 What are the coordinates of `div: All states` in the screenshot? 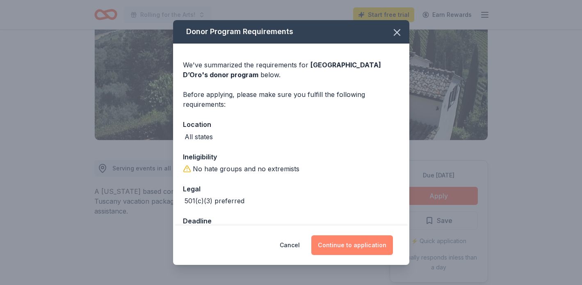 It's located at (199, 137).